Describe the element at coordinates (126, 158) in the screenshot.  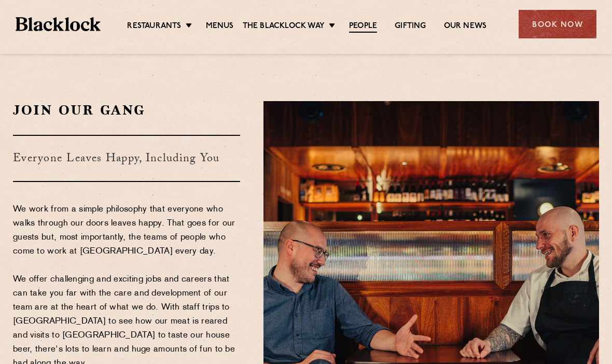
I see `h3: Everyone Leaves Happy, Including You` at that location.